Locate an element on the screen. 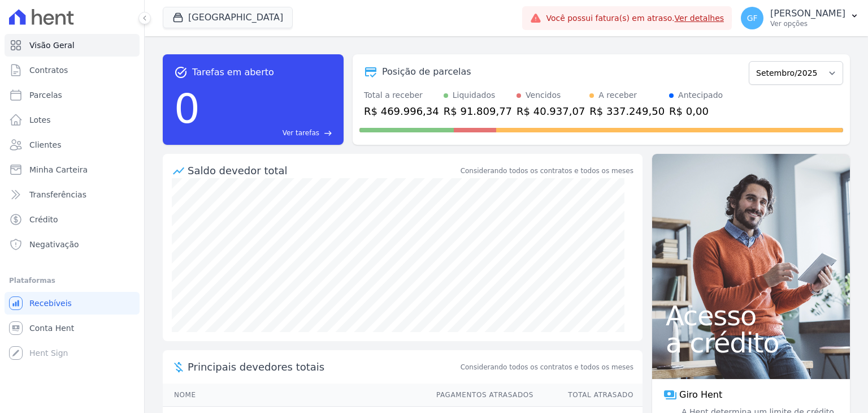 This screenshot has height=413, width=868. a: Conta Hent is located at coordinates (72, 328).